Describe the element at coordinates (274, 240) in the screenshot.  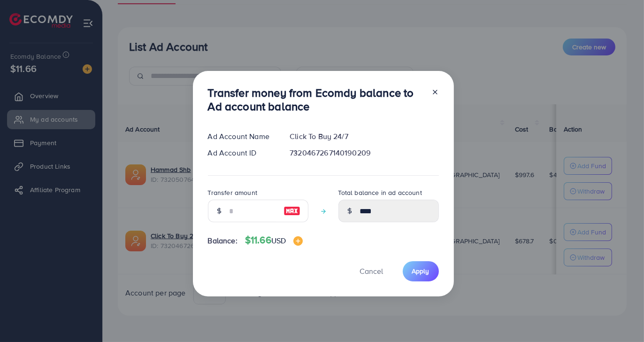
I see `h4: $11.66` at that location.